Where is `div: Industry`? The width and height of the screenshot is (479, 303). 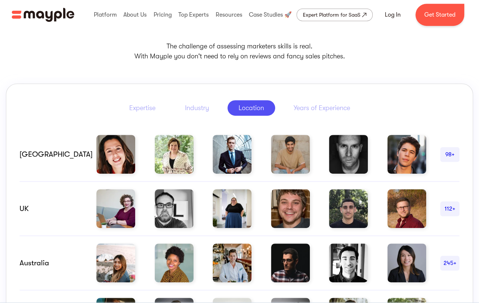
div: Industry is located at coordinates (197, 108).